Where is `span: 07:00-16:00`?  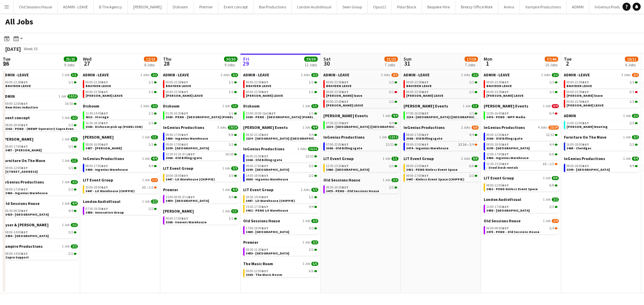
span: 07:00-16:00 is located at coordinates (418, 114).